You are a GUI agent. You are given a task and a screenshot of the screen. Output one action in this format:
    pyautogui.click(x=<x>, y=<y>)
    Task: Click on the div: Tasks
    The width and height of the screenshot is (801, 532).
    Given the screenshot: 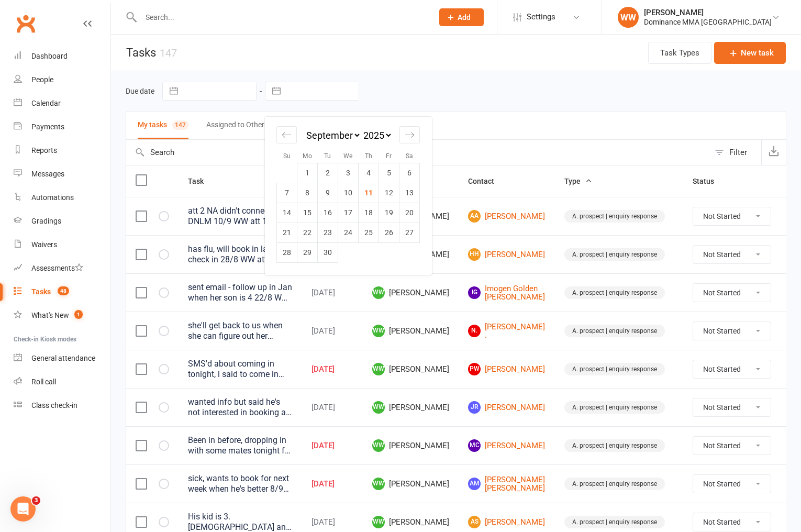 What is the action you would take?
    pyautogui.click(x=41, y=292)
    